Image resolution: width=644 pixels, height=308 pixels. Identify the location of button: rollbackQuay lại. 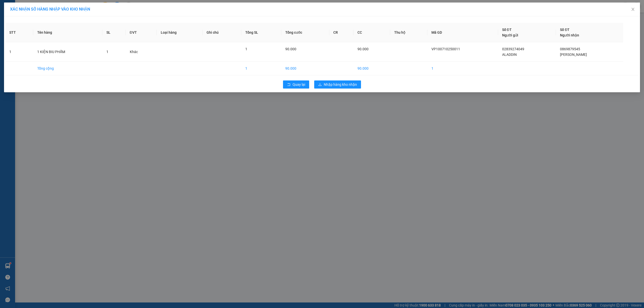
(296, 84).